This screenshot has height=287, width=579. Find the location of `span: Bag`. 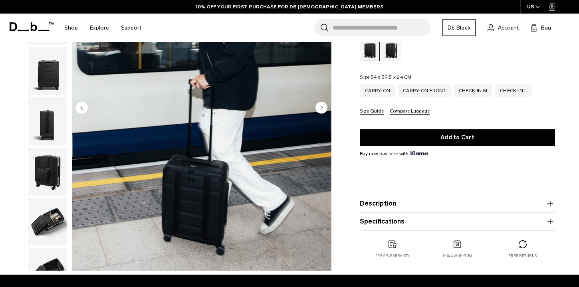

span: Bag is located at coordinates (546, 28).